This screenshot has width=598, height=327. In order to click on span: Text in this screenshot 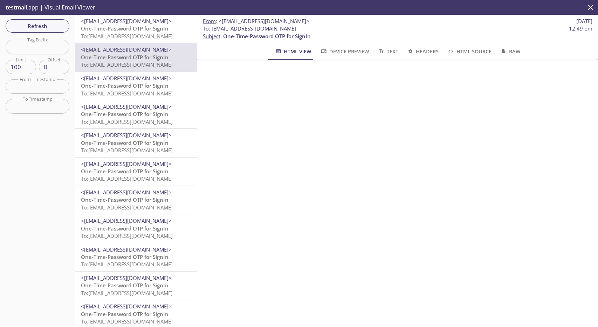, I will do `click(388, 51)`.